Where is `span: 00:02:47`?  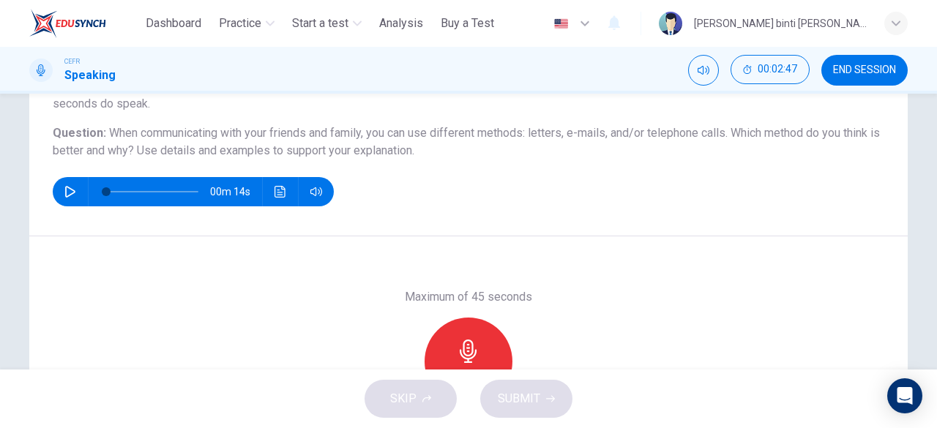
span: 00:02:47 is located at coordinates (778, 70).